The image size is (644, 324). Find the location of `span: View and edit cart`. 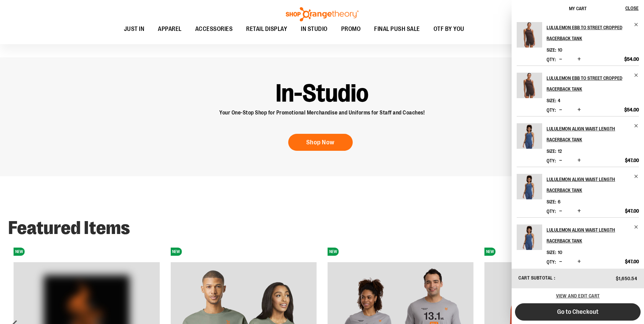

span: View and edit cart is located at coordinates (578, 296).